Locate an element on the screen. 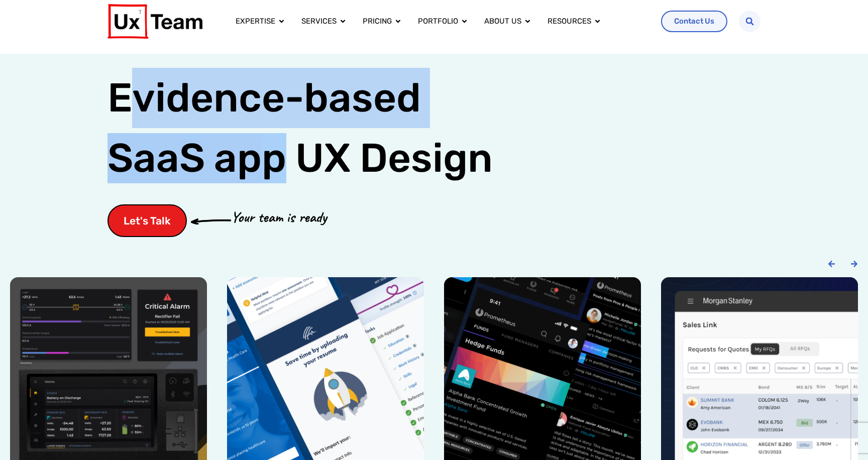  a: Services is located at coordinates (319, 21).